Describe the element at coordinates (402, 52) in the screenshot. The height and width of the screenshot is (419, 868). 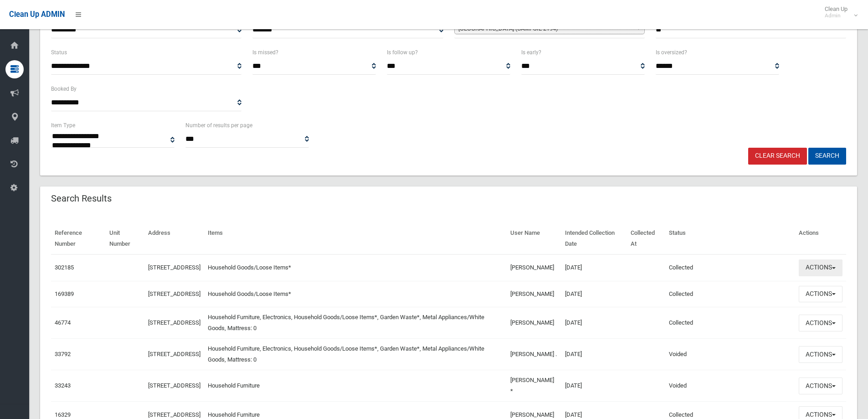
I see `label: Is follow up?` at that location.